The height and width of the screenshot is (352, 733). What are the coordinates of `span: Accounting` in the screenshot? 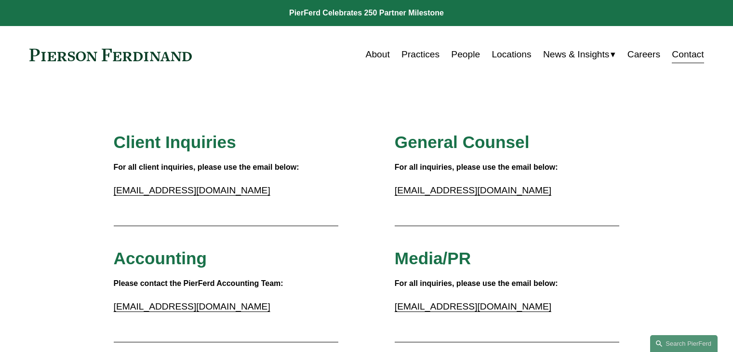 It's located at (160, 258).